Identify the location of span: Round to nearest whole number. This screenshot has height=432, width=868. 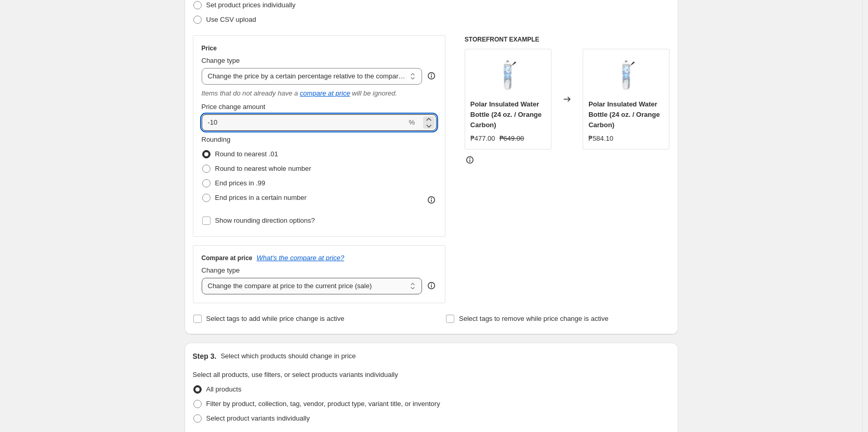
(263, 168).